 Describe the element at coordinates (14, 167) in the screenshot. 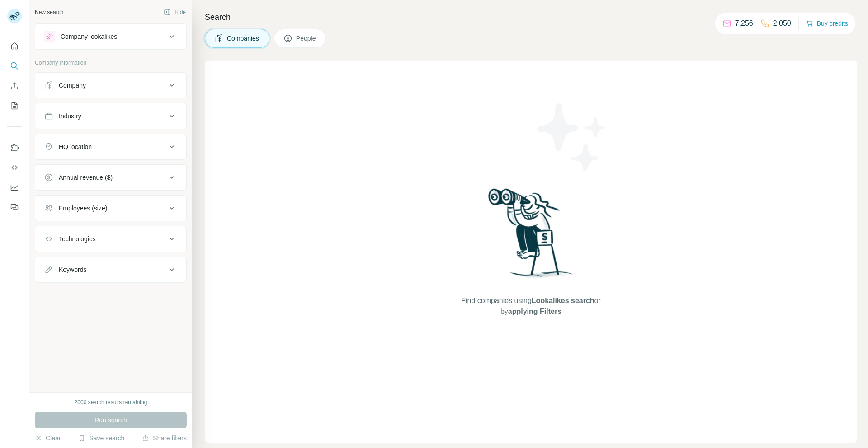

I see `button: Use Surfe API` at that location.